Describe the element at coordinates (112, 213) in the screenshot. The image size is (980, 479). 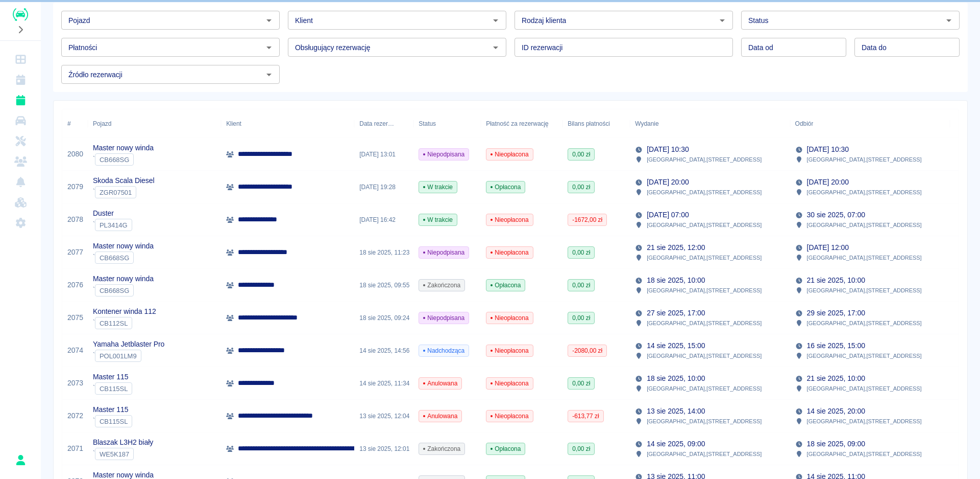
I see `p: Duster` at that location.